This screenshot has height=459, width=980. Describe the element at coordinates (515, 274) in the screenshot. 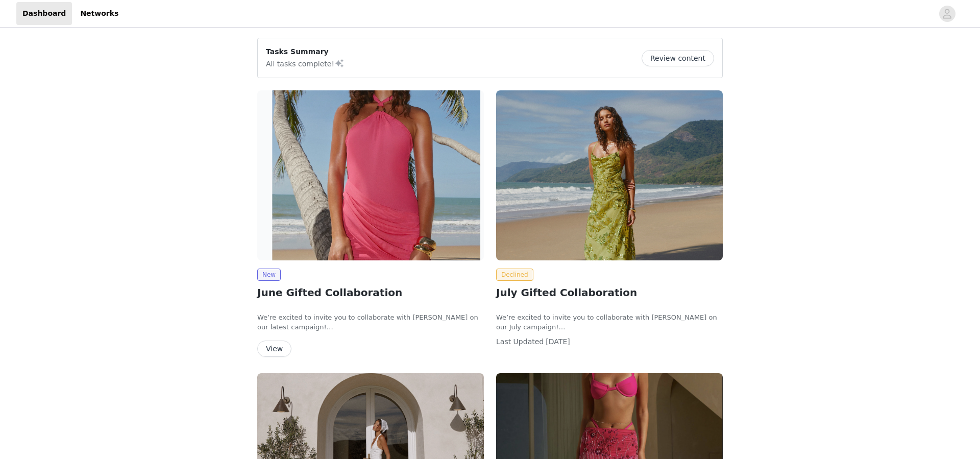

I see `span: Declined` at that location.